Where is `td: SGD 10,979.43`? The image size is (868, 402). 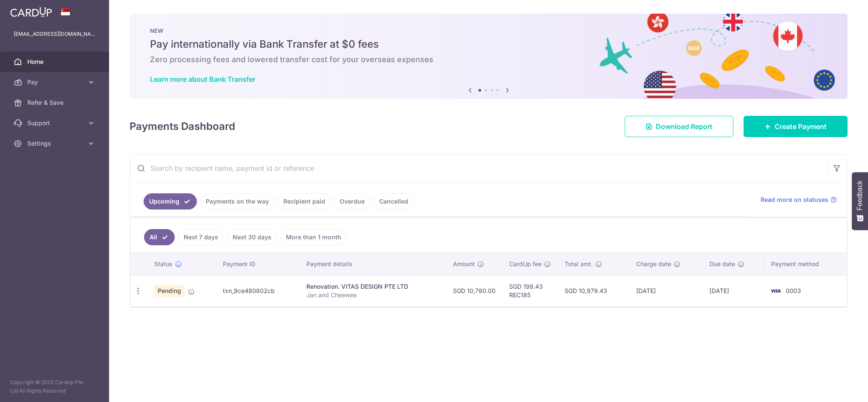
td: SGD 10,979.43 is located at coordinates (594, 290).